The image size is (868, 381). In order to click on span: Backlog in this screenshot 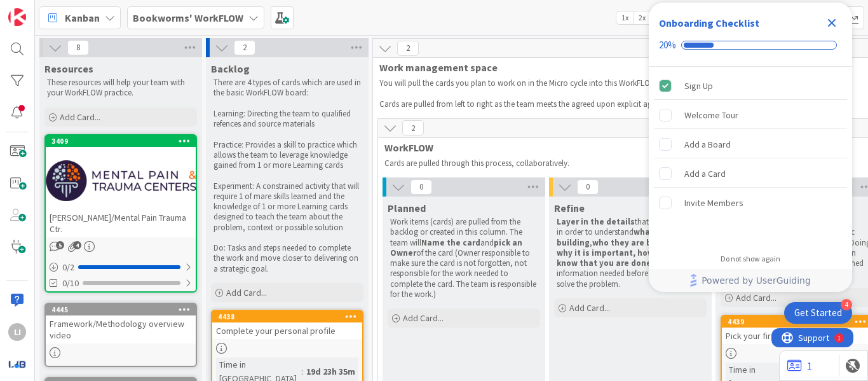, I will do `click(230, 68)`.